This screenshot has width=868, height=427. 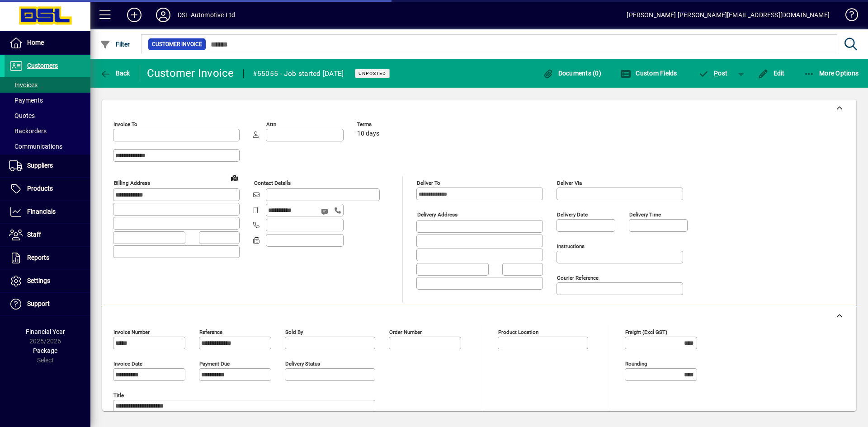 I want to click on span: Edit, so click(x=771, y=73).